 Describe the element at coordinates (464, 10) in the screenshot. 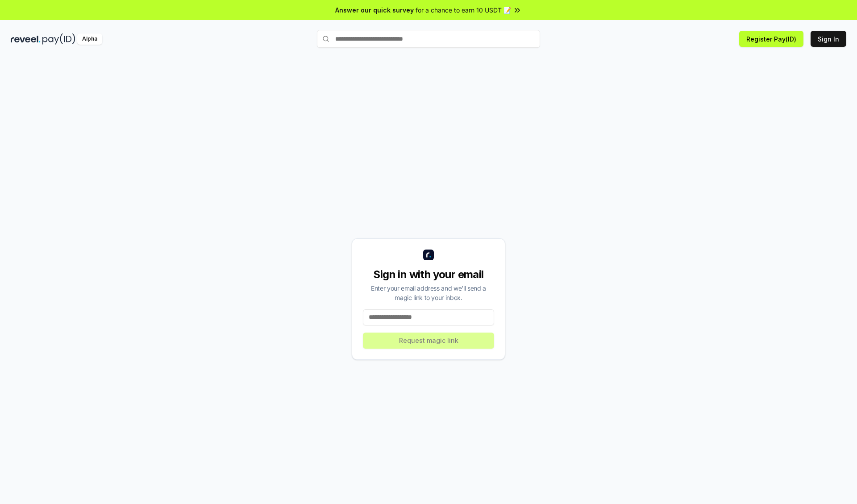

I see `span: for a chance to earn 10 USDT 📝` at that location.